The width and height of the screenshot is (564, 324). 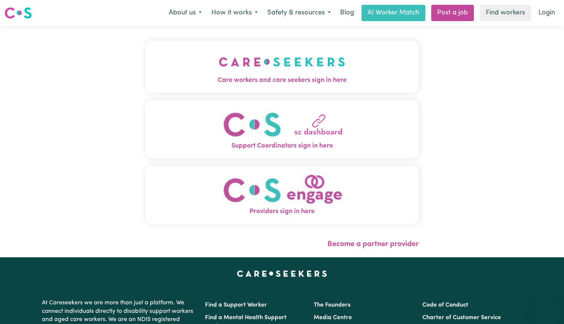 What do you see at coordinates (282, 212) in the screenshot?
I see `span: Providers sign in here` at bounding box center [282, 212].